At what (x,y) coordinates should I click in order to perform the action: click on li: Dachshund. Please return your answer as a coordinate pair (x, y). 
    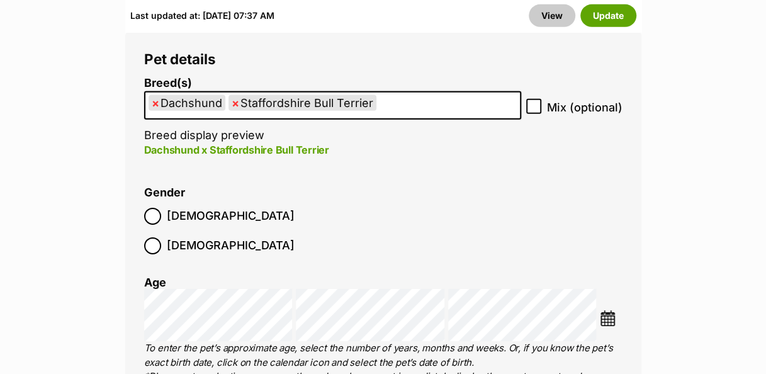
    Looking at the image, I should click on (187, 103).